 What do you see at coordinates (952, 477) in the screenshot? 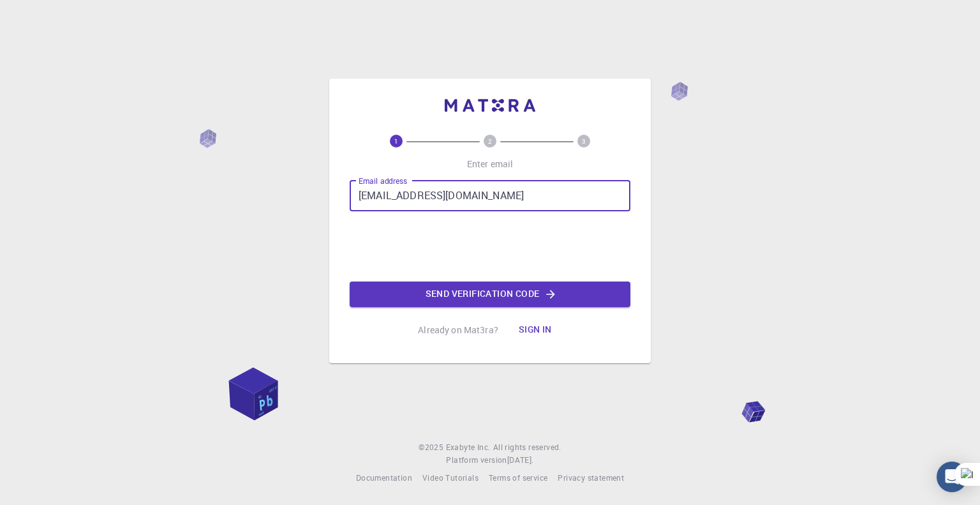
I see `div: Open Intercom Messenger` at bounding box center [952, 477].